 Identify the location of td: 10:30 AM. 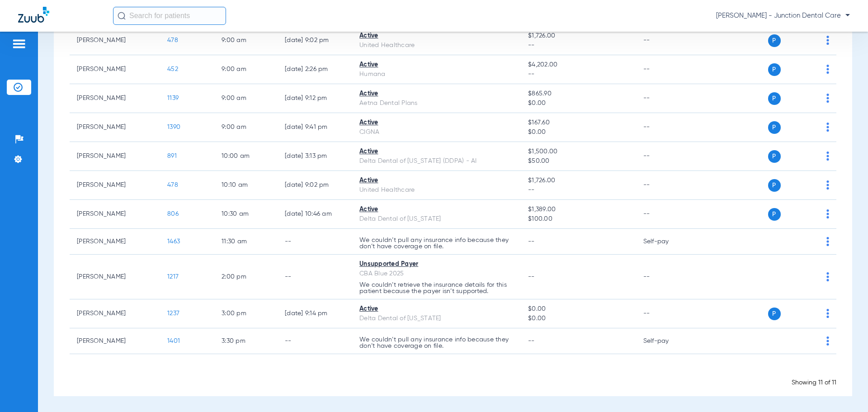
(246, 214).